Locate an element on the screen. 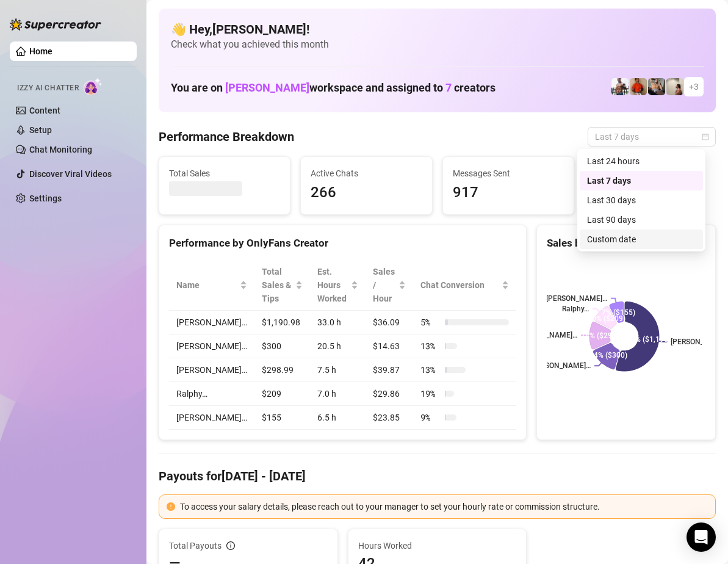 This screenshot has width=728, height=564. span: Chat Conversion is located at coordinates (460, 285).